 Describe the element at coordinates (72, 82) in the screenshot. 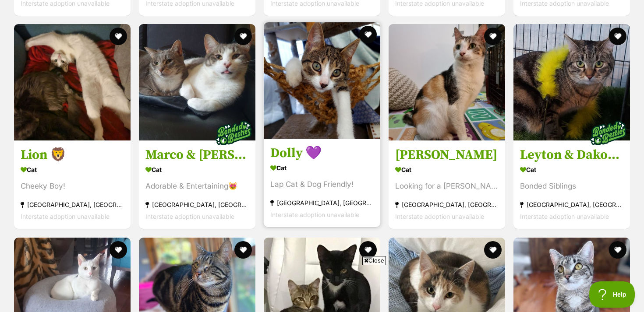

I see `img: Lion 🦁` at that location.